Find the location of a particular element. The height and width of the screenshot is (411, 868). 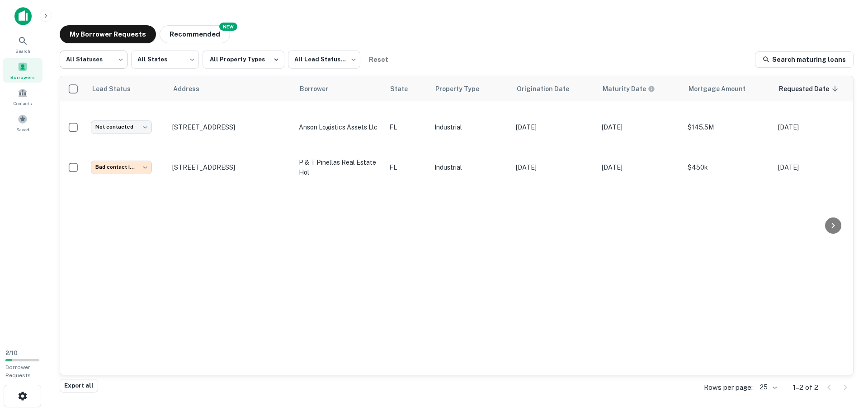

span: Lead Status is located at coordinates (117, 89).